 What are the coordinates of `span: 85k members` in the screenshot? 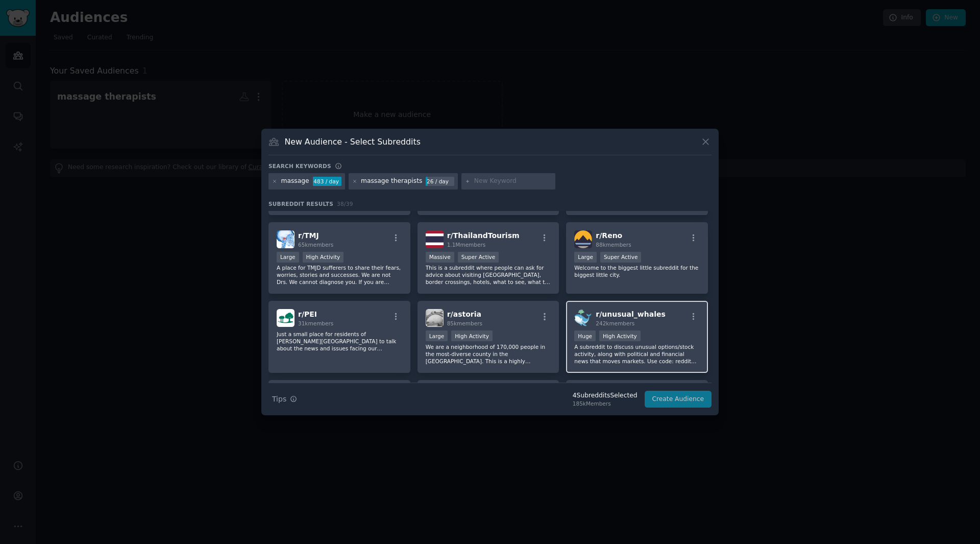 It's located at (465, 324).